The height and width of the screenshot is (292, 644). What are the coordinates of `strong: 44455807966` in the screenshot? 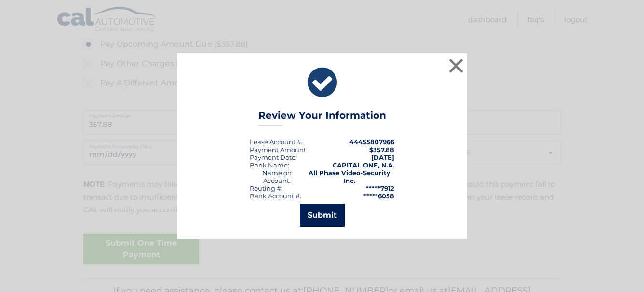 It's located at (371, 142).